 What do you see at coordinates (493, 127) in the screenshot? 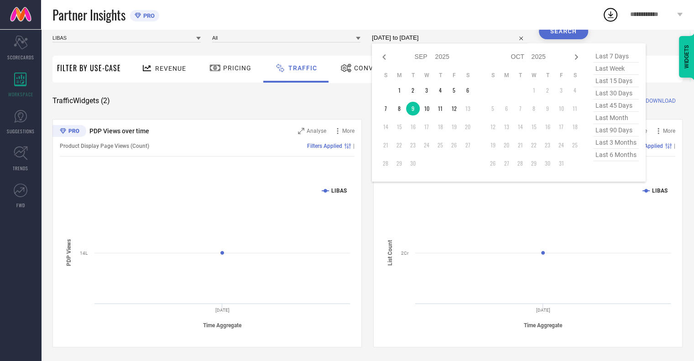
I see `td: Sun Oct 12 2025` at bounding box center [493, 127].